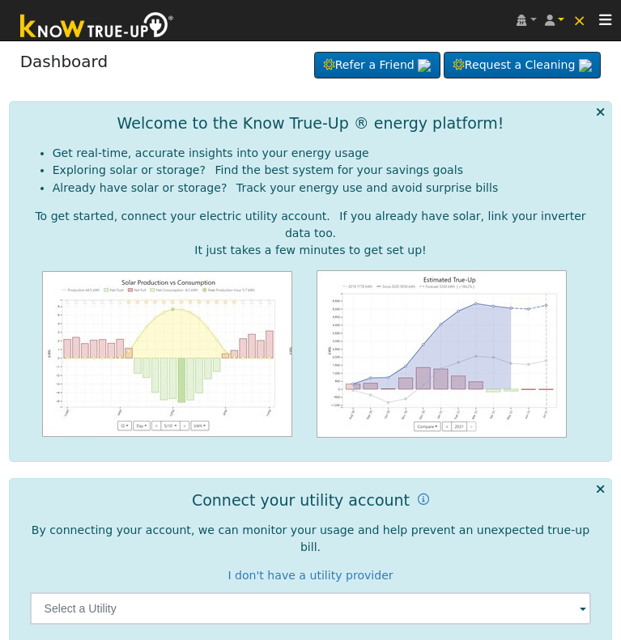 This screenshot has height=640, width=621. Describe the element at coordinates (310, 575) in the screenshot. I see `a: I don't have a utility provider` at that location.